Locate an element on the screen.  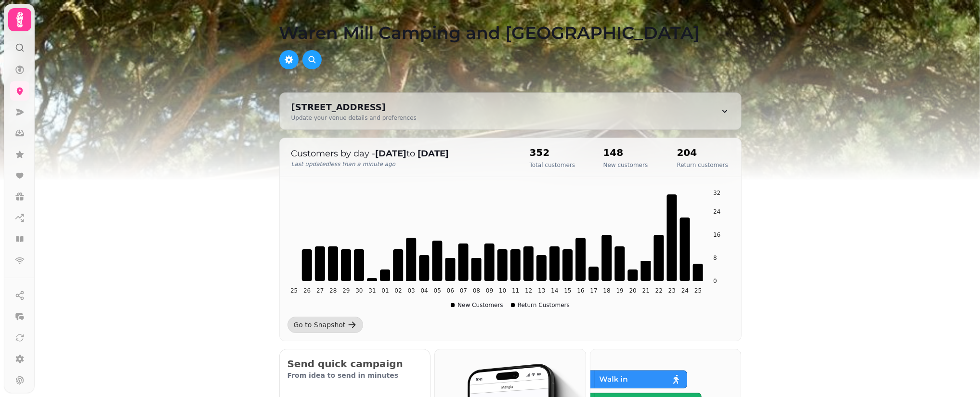
div: Return Customers is located at coordinates (540, 305).